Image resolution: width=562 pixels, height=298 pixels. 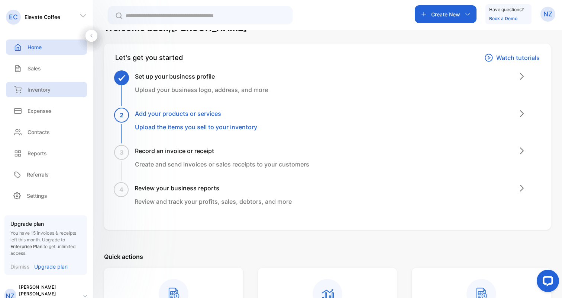 I want to click on p: EC, so click(x=13, y=17).